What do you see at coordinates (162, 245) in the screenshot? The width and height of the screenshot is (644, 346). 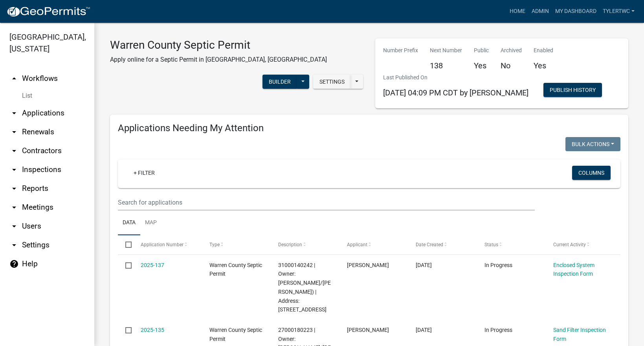 I see `span: Application Number` at bounding box center [162, 245].